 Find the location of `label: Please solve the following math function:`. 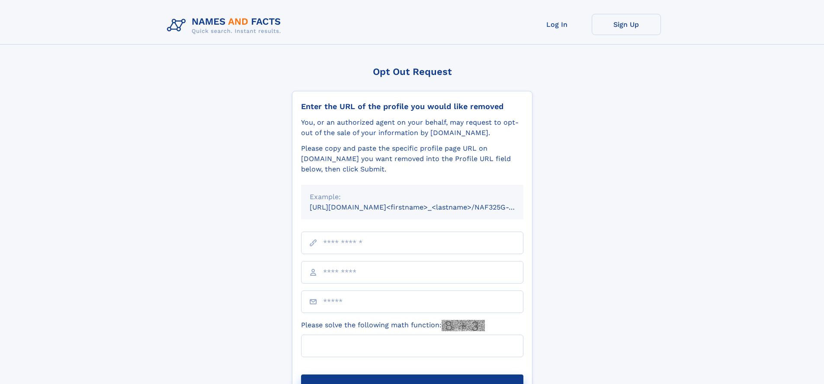

label: Please solve the following math function: is located at coordinates (393, 325).